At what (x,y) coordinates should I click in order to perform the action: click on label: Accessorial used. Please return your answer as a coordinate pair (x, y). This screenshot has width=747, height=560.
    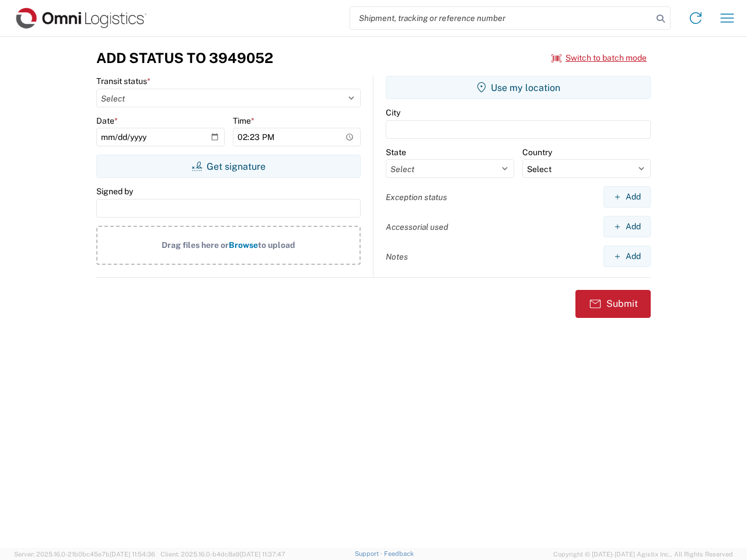
    Looking at the image, I should click on (416, 227).